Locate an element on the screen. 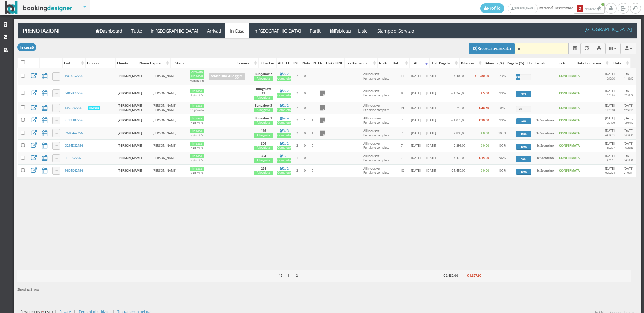 This screenshot has height=313, width=644. div: Alloggiata is located at coordinates (263, 110).